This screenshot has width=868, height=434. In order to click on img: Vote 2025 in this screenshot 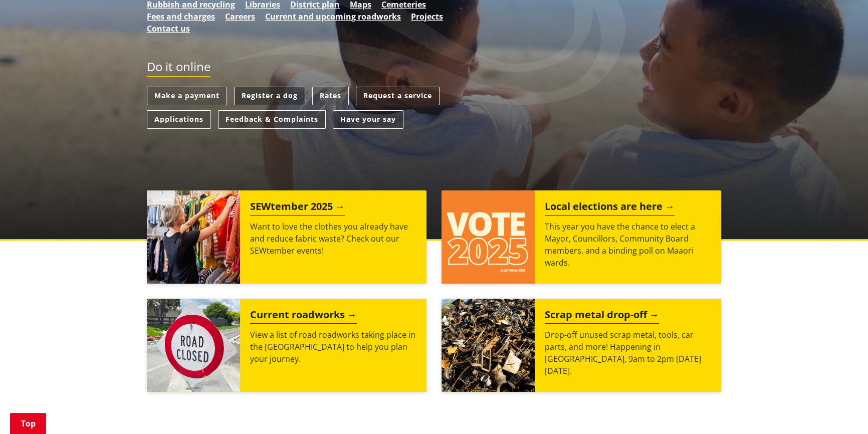, I will do `click(488, 237)`.